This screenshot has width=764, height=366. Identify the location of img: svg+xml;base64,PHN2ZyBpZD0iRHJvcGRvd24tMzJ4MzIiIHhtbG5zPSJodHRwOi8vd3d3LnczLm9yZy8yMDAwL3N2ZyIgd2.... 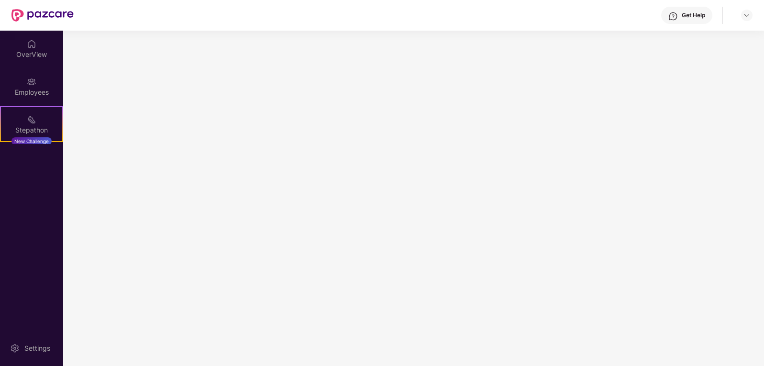
(746, 15).